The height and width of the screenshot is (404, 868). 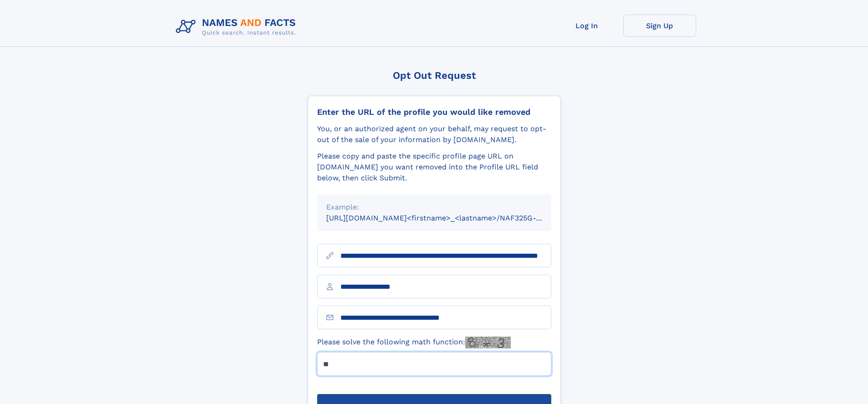 I want to click on img: Logo Names and Facts, so click(x=237, y=27).